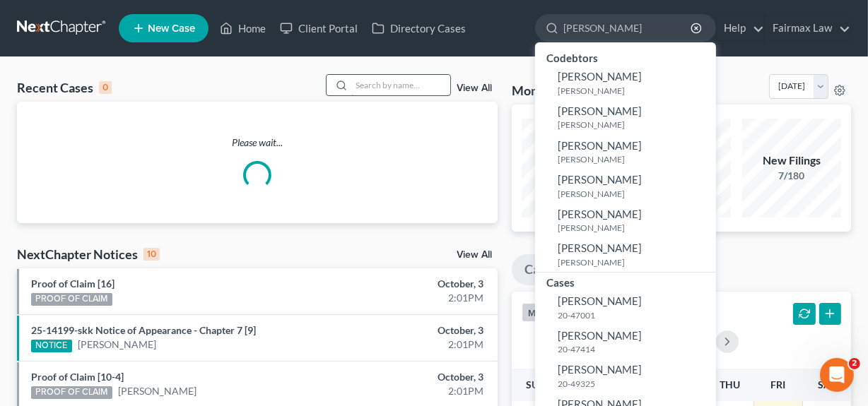  Describe the element at coordinates (105, 87) in the screenshot. I see `div: 0` at that location.